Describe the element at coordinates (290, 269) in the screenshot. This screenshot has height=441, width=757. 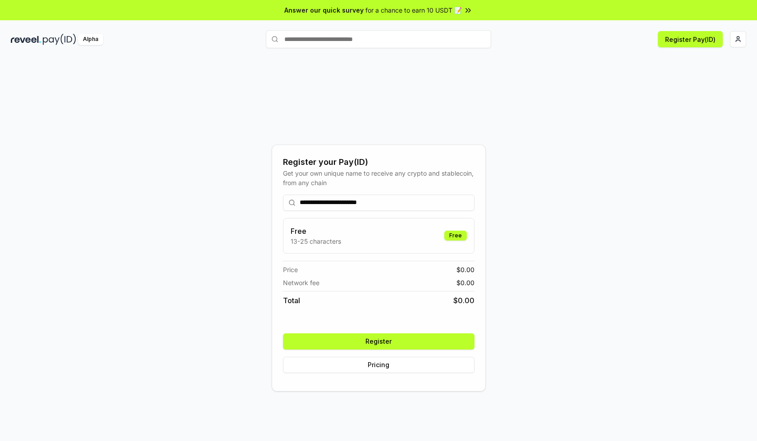
I see `span: Price` at that location.